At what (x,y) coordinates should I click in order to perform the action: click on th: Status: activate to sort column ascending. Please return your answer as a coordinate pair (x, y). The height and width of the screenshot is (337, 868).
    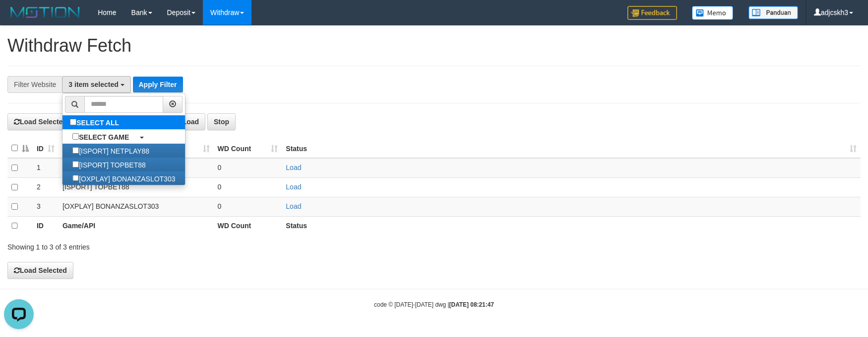
    Looking at the image, I should click on (571, 148).